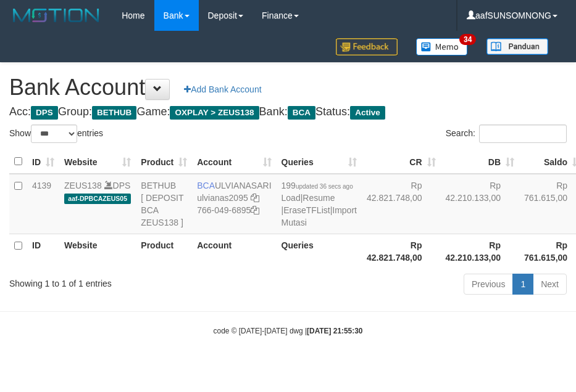 The image size is (576, 392). Describe the element at coordinates (306, 211) in the screenshot. I see `a: EraseTFList` at that location.